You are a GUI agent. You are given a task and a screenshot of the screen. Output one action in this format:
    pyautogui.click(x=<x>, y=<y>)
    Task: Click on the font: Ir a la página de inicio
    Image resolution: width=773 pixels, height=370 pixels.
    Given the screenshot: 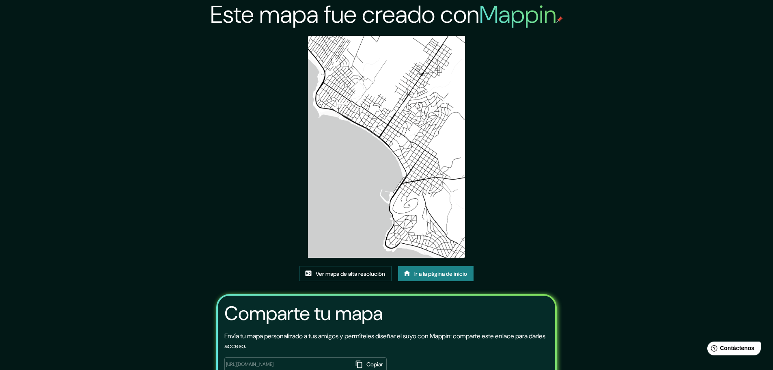 What is the action you would take?
    pyautogui.click(x=441, y=274)
    